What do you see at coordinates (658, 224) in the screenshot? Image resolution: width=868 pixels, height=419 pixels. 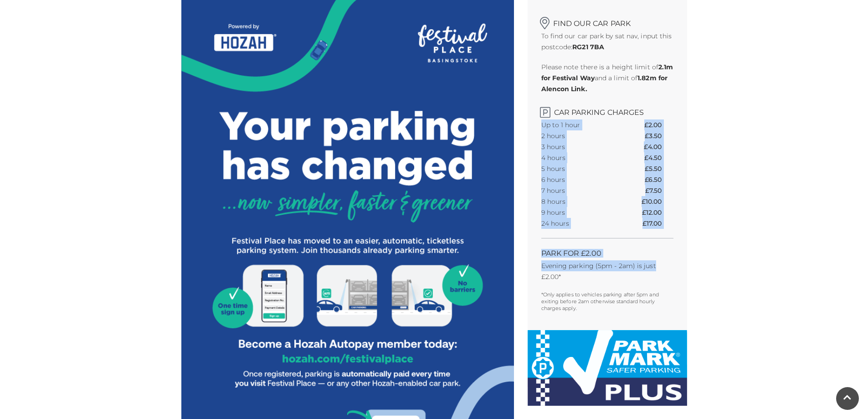 I see `th: £17.00` at bounding box center [658, 224].